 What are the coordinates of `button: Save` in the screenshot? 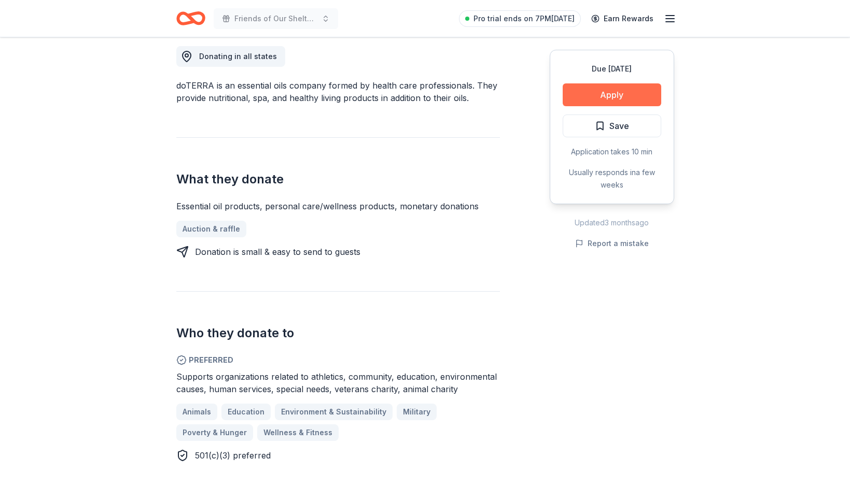 It's located at (612, 126).